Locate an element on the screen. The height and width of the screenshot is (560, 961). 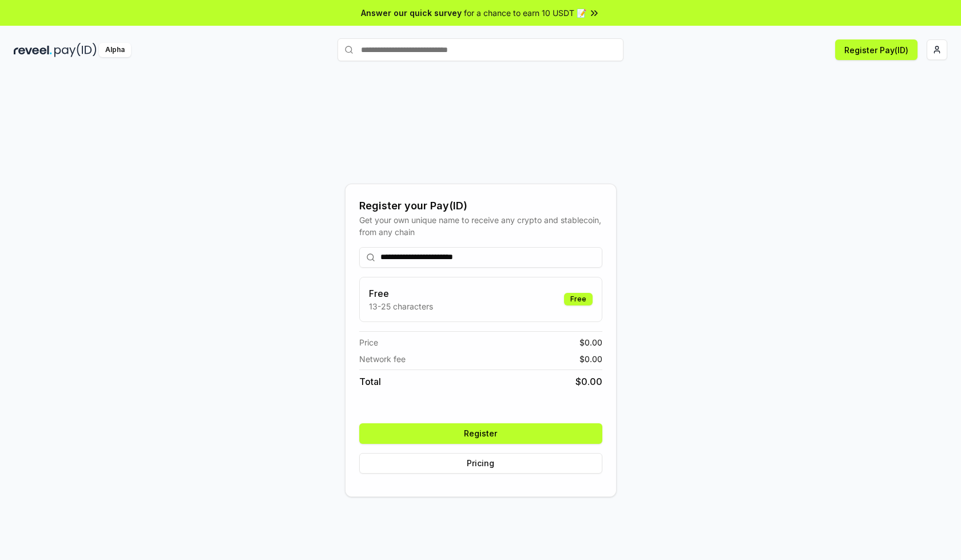
span: Price is located at coordinates (368, 342).